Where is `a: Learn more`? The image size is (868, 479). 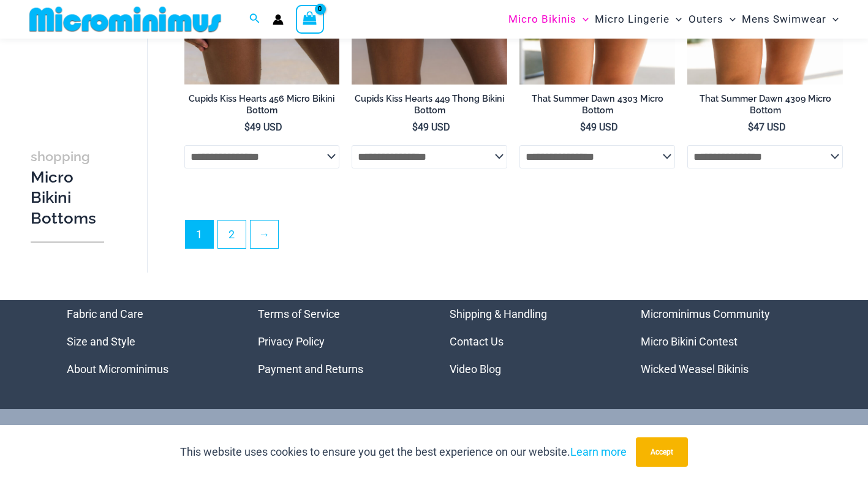 a: Learn more is located at coordinates (598, 452).